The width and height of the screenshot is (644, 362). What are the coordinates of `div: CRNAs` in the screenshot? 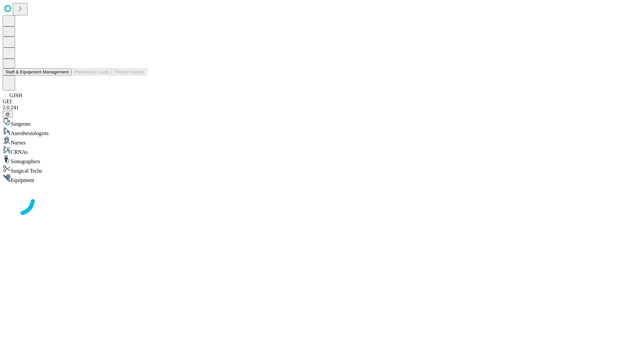 It's located at (322, 151).